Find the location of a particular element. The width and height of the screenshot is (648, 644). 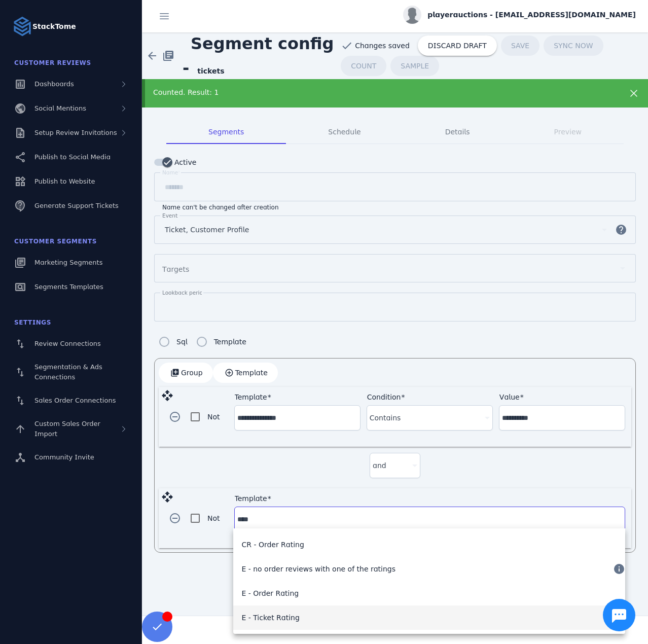

strong: tickets is located at coordinates (210, 71).